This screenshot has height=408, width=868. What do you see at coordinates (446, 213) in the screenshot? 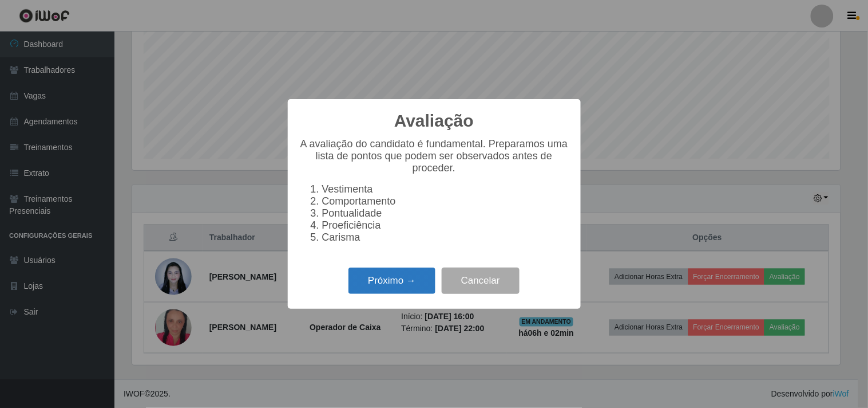
I see `li: Pontualidade` at bounding box center [446, 213].